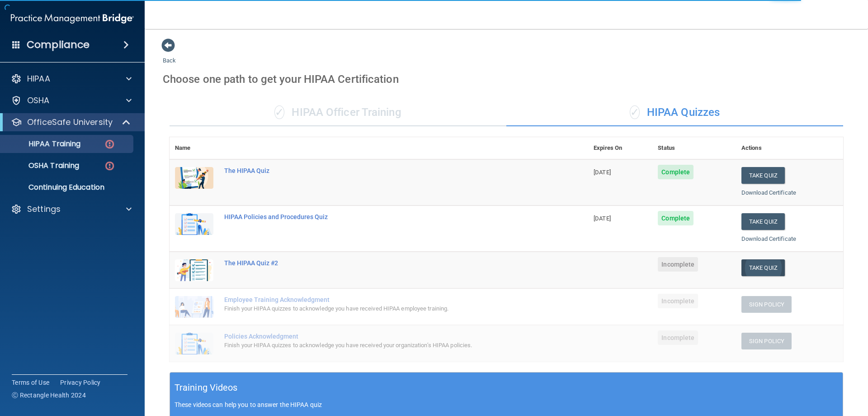 The width and height of the screenshot is (868, 416). What do you see at coordinates (383, 263) in the screenshot?
I see `div: The HIPAA Quiz #2` at bounding box center [383, 263].